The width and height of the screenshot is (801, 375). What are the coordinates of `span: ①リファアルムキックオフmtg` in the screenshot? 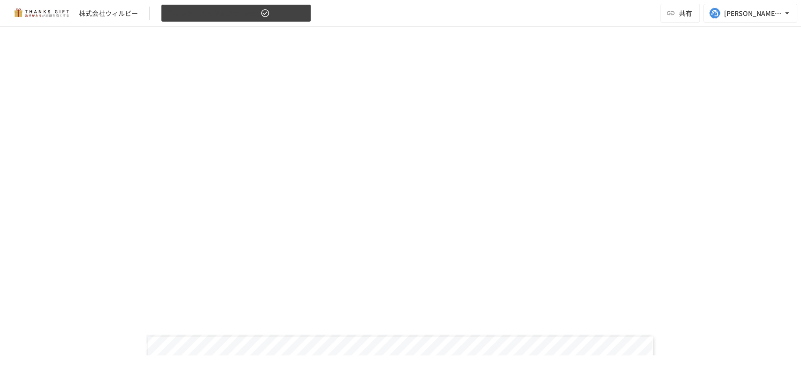 It's located at (213, 13).